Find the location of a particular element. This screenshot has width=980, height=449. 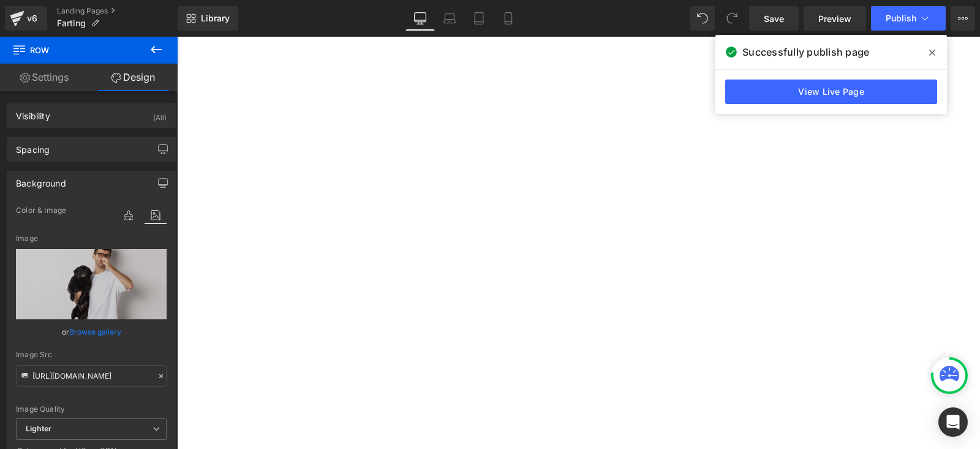

a: Mobile is located at coordinates (509, 19).